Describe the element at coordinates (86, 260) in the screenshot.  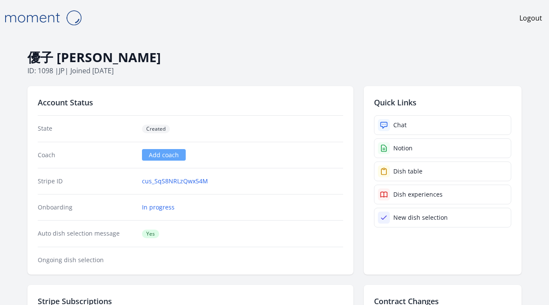
I see `dt: Ongoing dish selection` at that location.